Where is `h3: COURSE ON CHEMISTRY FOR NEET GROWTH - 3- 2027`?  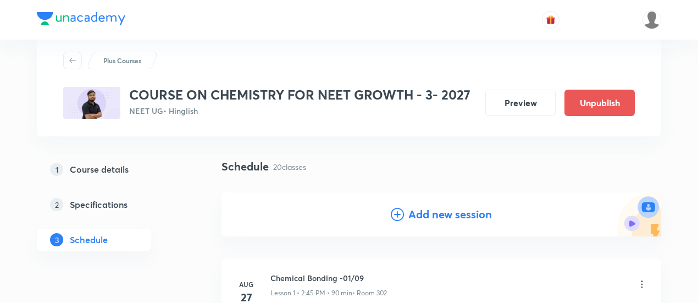 h3: COURSE ON CHEMISTRY FOR NEET GROWTH - 3- 2027 is located at coordinates (299, 95).